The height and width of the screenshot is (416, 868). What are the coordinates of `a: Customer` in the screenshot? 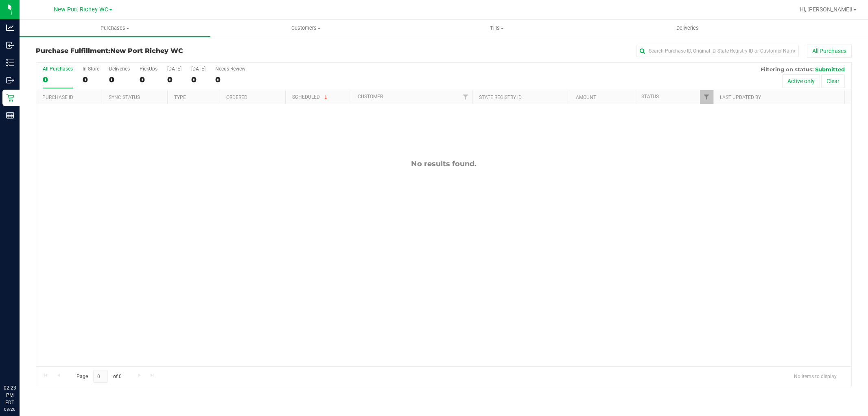 It's located at (370, 96).